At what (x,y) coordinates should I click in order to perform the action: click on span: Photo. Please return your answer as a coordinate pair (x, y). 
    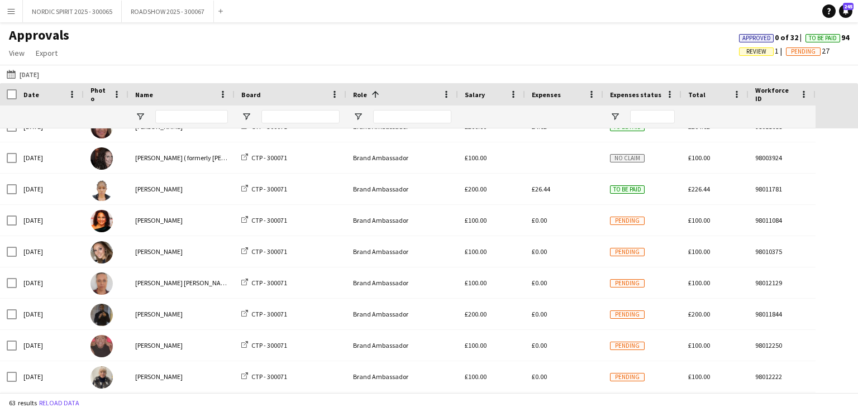
    Looking at the image, I should click on (99, 94).